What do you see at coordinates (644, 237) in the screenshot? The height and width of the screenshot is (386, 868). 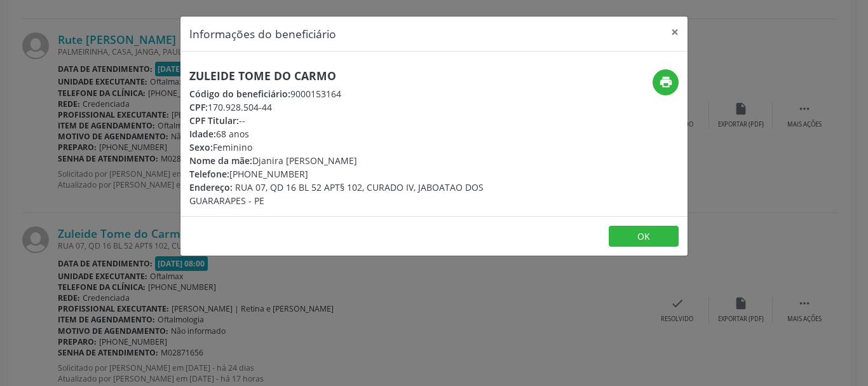 I see `button: OK` at bounding box center [644, 237].